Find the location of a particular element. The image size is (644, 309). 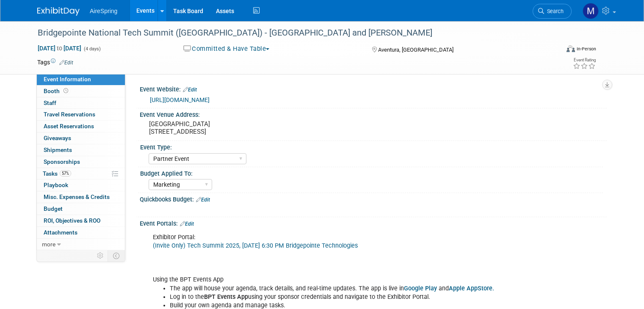

span: Booth is located at coordinates (57, 91).